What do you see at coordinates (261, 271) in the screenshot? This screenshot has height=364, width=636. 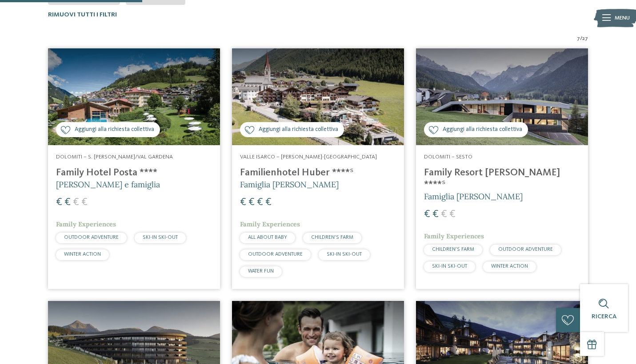 I see `span: WATER FUN` at bounding box center [261, 271].